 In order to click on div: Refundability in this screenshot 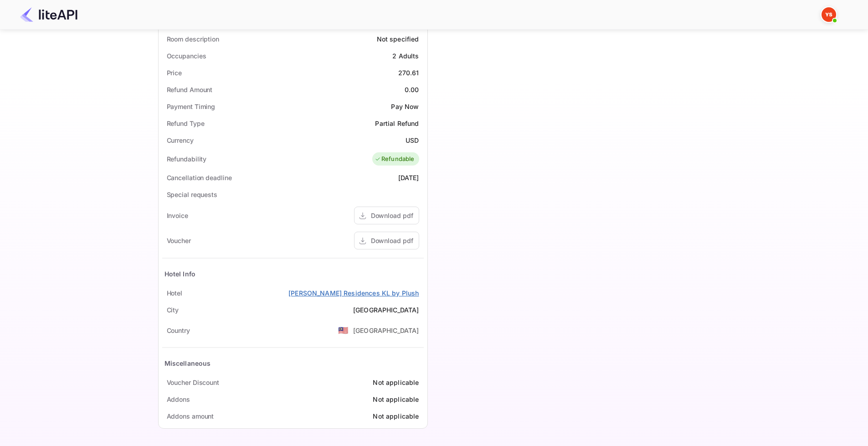, I will do `click(187, 159)`.